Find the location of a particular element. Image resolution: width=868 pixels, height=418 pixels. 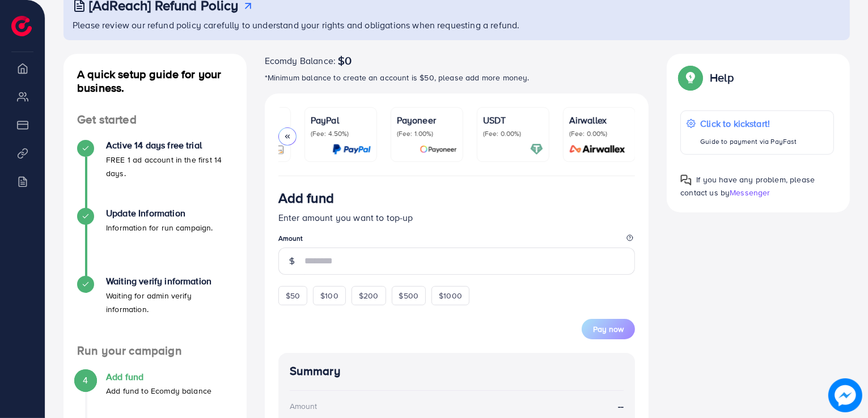

a: logo is located at coordinates (22, 26).